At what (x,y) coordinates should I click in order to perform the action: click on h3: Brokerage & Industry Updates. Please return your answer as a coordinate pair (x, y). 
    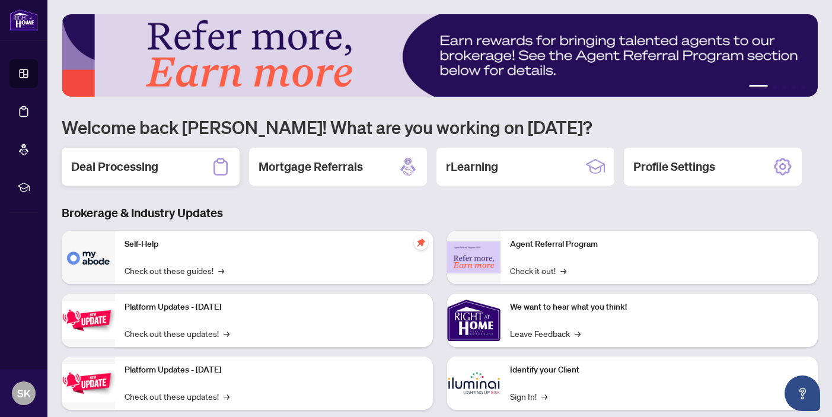
    Looking at the image, I should click on (439, 213).